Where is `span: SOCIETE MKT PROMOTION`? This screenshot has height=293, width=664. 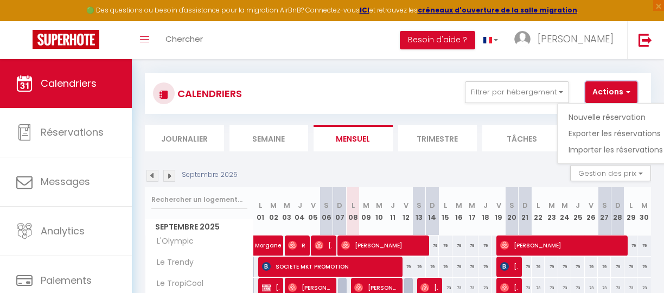 span: SOCIETE MKT PROMOTION is located at coordinates (329, 266).